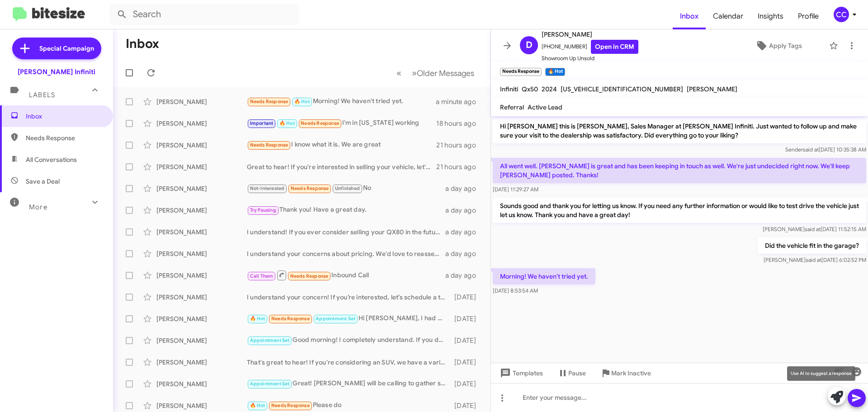 The image size is (868, 412). I want to click on span: Qx50, so click(530, 89).